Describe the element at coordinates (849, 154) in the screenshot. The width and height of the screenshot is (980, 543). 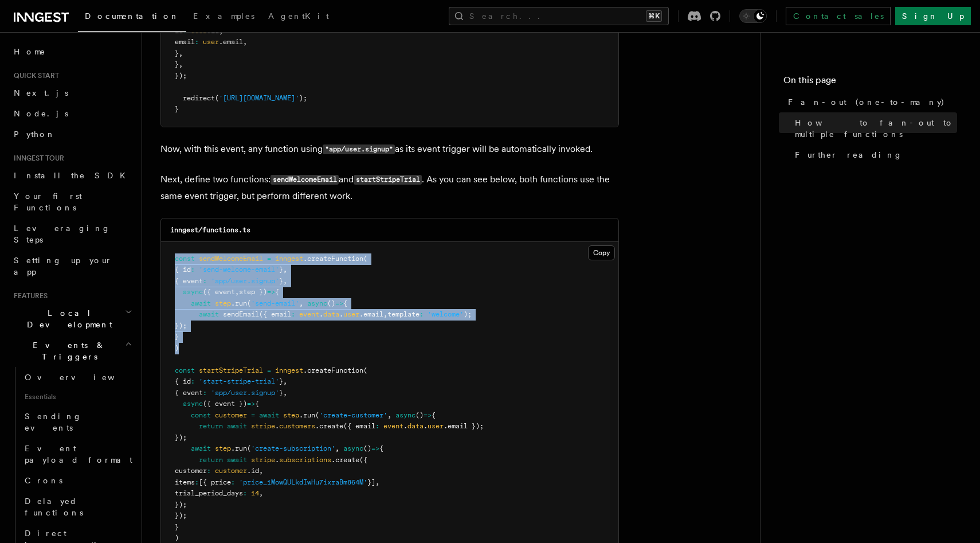
I see `span: Further reading` at that location.